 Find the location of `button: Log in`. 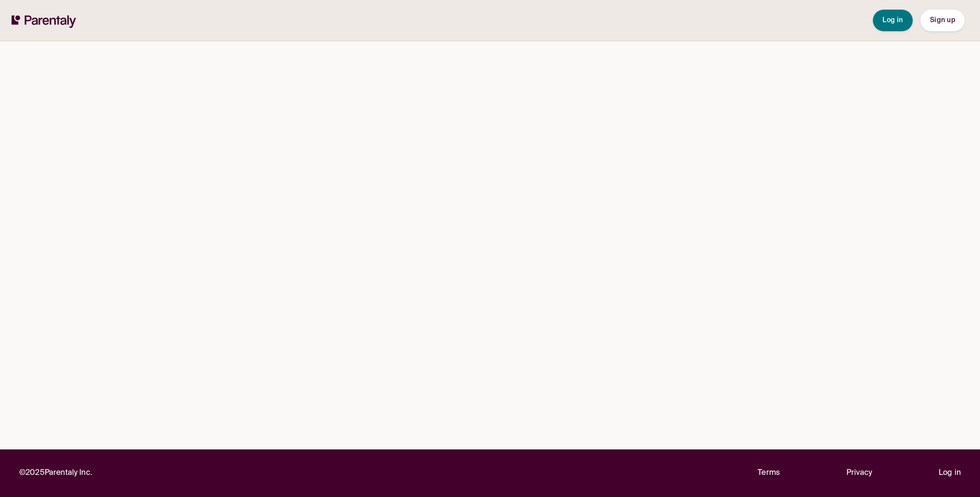

button: Log in is located at coordinates (892, 20).